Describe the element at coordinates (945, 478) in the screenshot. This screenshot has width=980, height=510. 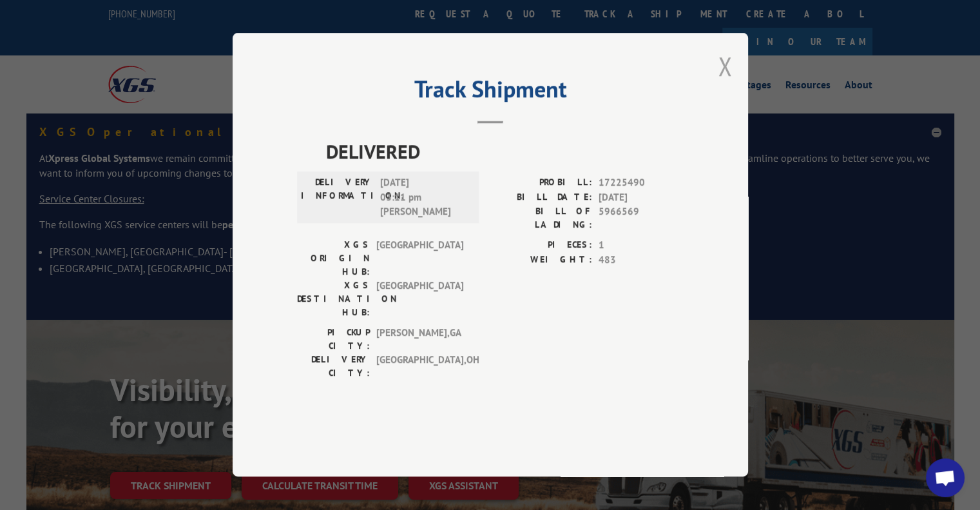
I see `a: Open chat` at that location.